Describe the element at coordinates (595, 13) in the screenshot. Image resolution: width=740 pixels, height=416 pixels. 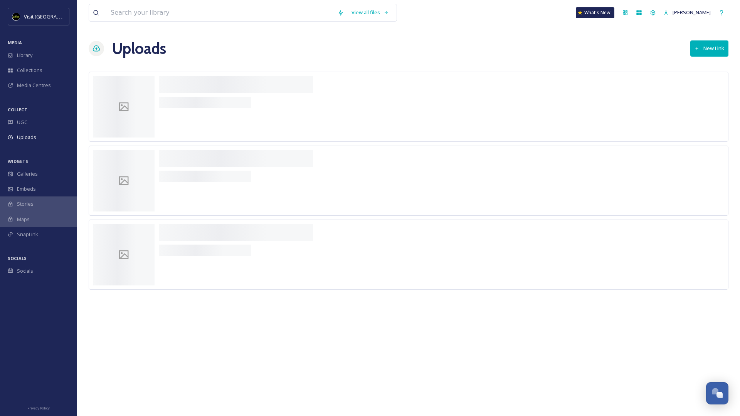
I see `a: What's New` at that location.